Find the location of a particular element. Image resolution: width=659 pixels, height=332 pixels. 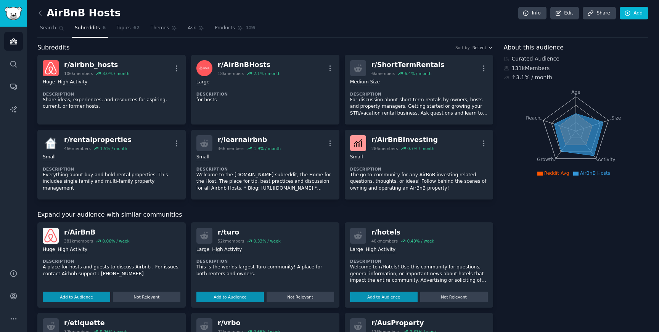

h2: AirBnB Hosts is located at coordinates (79, 13).